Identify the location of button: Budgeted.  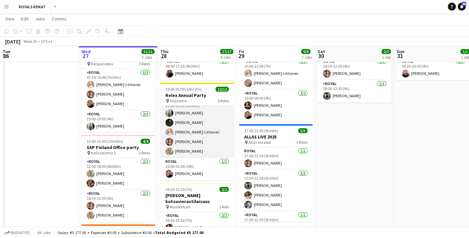
(17, 233).